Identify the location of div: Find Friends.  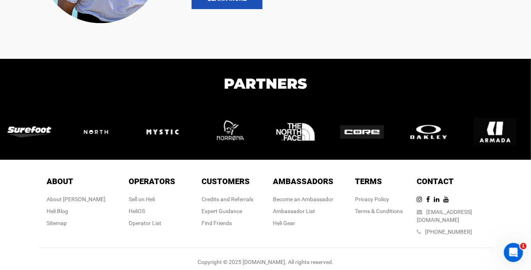
(228, 223).